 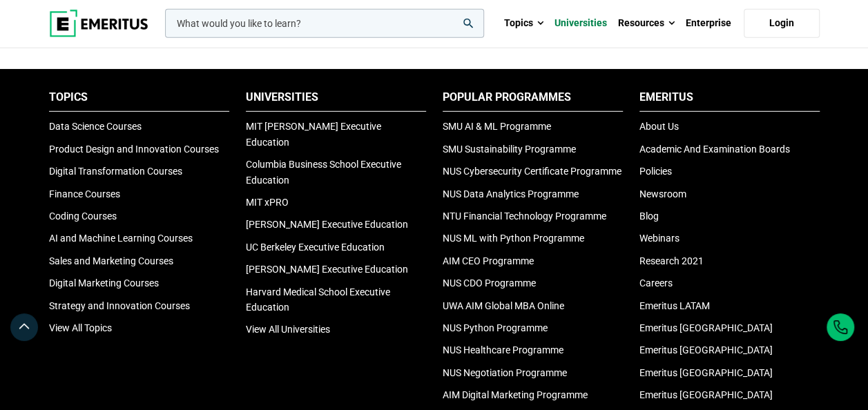 What do you see at coordinates (115, 171) in the screenshot?
I see `a: Digital Transformation Courses` at bounding box center [115, 171].